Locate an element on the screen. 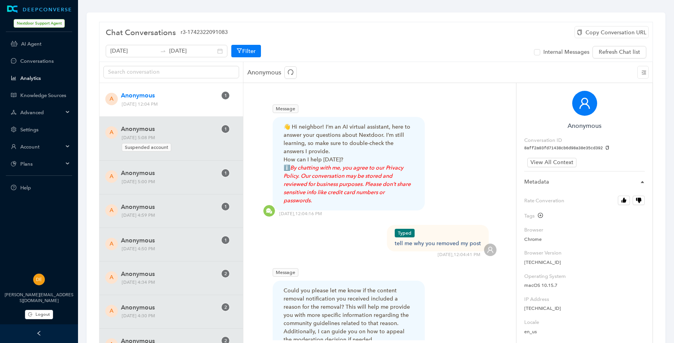 The image size is (674, 343). button: Filter is located at coordinates (246, 51).